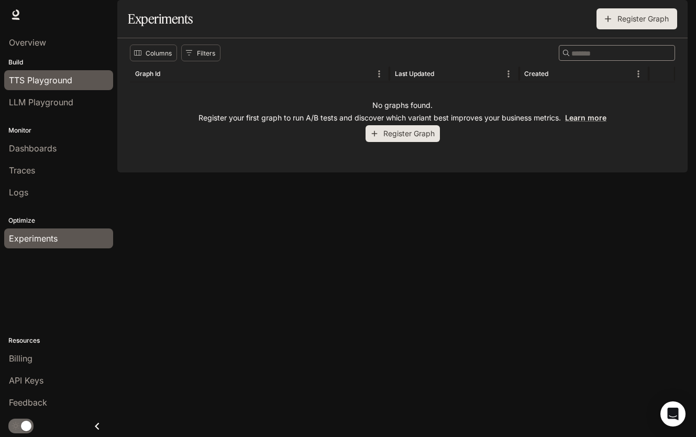  Describe the element at coordinates (148, 73) in the screenshot. I see `div: Graph Id` at that location.